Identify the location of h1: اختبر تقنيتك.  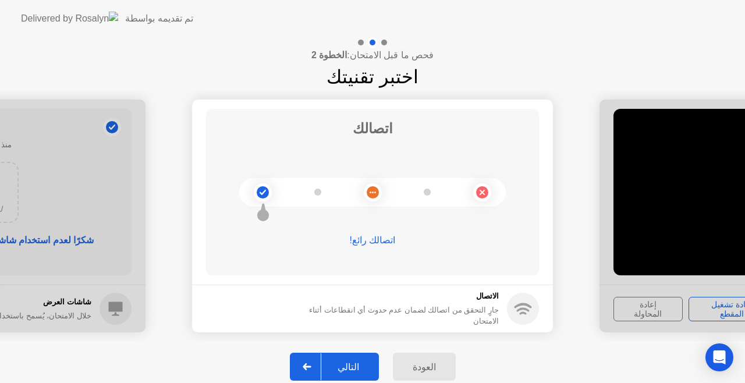
(373, 77).